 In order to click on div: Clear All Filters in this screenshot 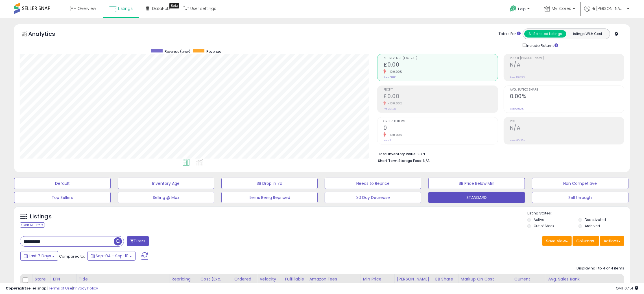, I will do `click(32, 225)`.